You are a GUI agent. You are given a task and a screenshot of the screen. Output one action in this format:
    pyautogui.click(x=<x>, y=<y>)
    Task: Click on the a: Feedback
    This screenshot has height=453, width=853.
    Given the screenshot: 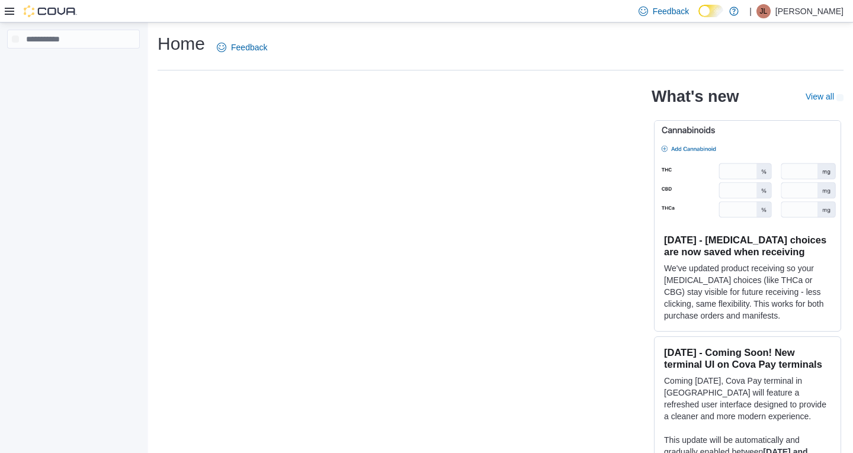 What is the action you would take?
    pyautogui.click(x=242, y=47)
    